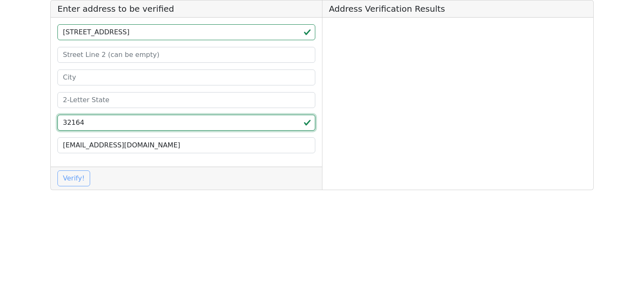 Image resolution: width=644 pixels, height=291 pixels. What do you see at coordinates (186, 33) in the screenshot?
I see `input: Street Line 1` at bounding box center [186, 33].